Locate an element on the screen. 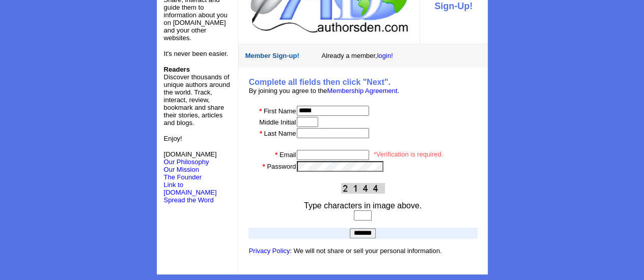 Image resolution: width=644 pixels, height=280 pixels. font: Type characters in image above. is located at coordinates (363, 205).